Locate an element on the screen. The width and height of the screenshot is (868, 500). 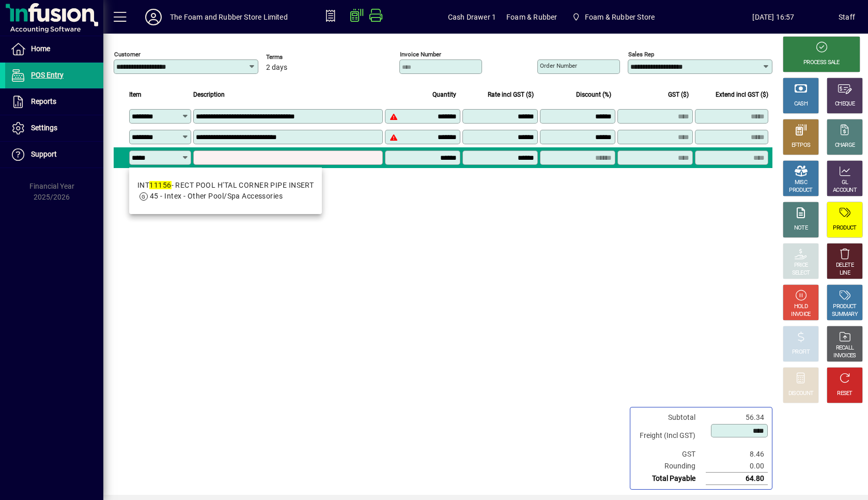
span: Home is located at coordinates (40, 49).